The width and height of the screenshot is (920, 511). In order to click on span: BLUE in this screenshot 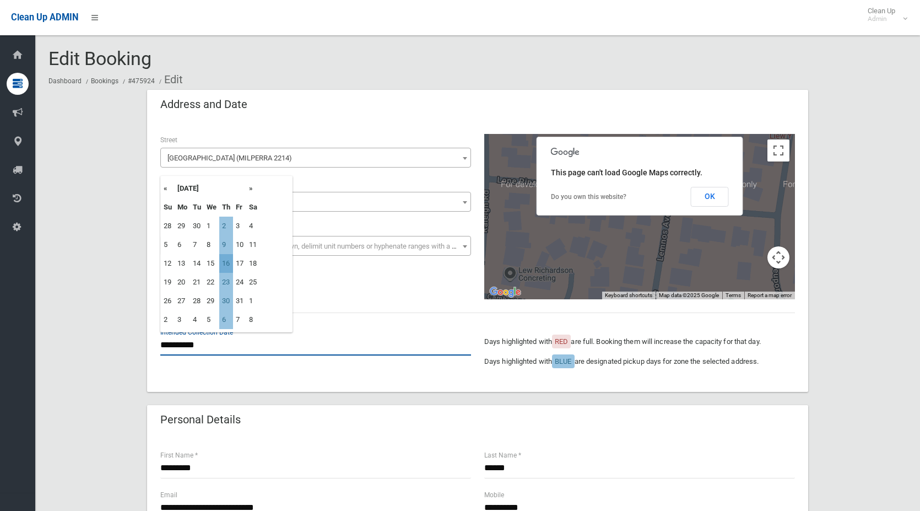, I will do `click(563, 361)`.